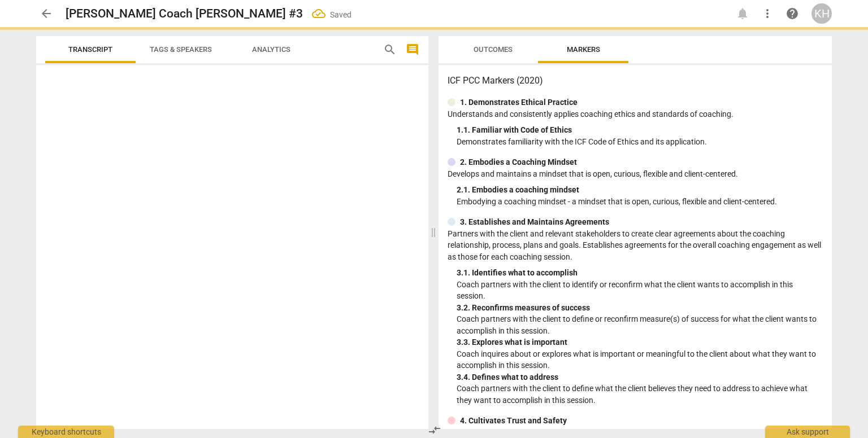  I want to click on p: 3. Establishes and Maintains Agreements, so click(535, 222).